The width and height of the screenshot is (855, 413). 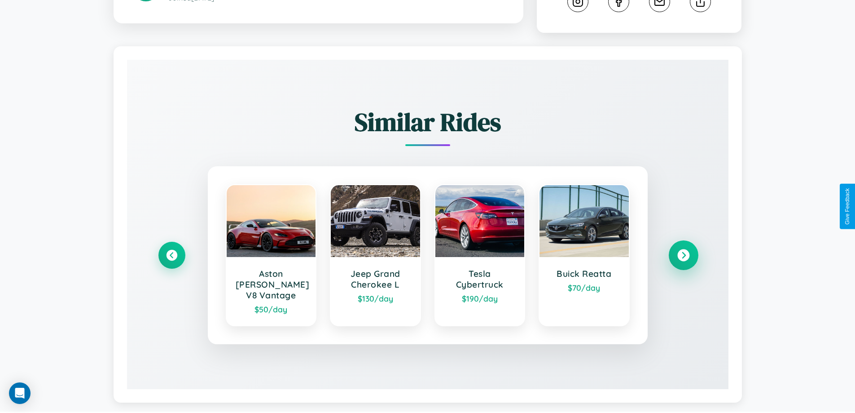 What do you see at coordinates (375, 298) in the screenshot?
I see `div: $ 130 /day` at bounding box center [375, 298].